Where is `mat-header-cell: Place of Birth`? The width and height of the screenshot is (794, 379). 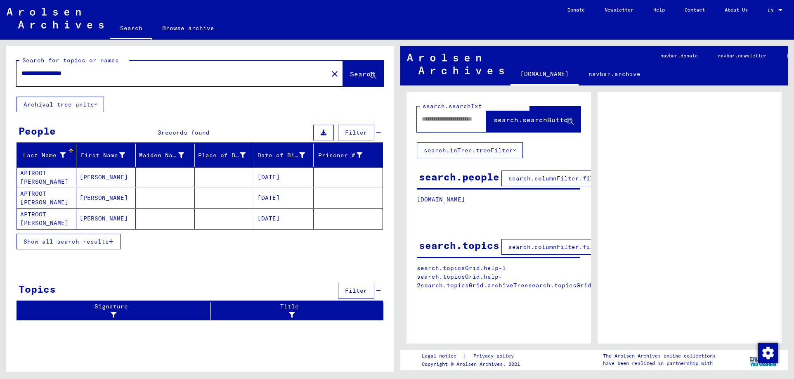
mat-header-cell: Place of Birth is located at coordinates (225, 155).